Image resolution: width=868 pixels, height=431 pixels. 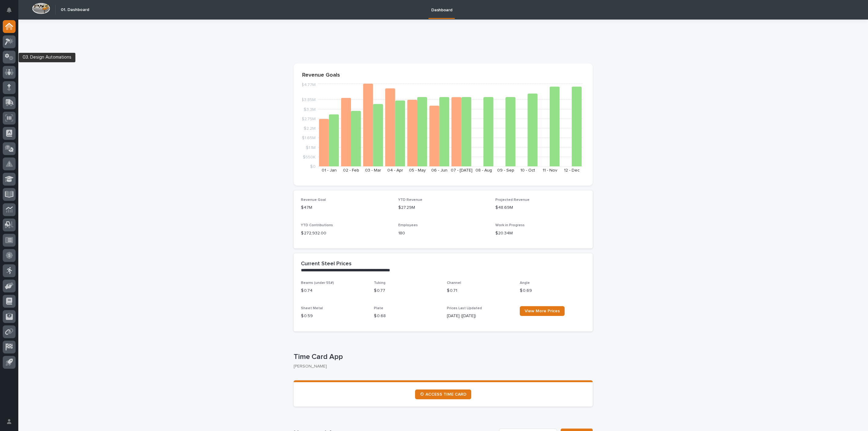 What do you see at coordinates (312, 308) in the screenshot?
I see `span: Sheet Metal` at bounding box center [312, 308].